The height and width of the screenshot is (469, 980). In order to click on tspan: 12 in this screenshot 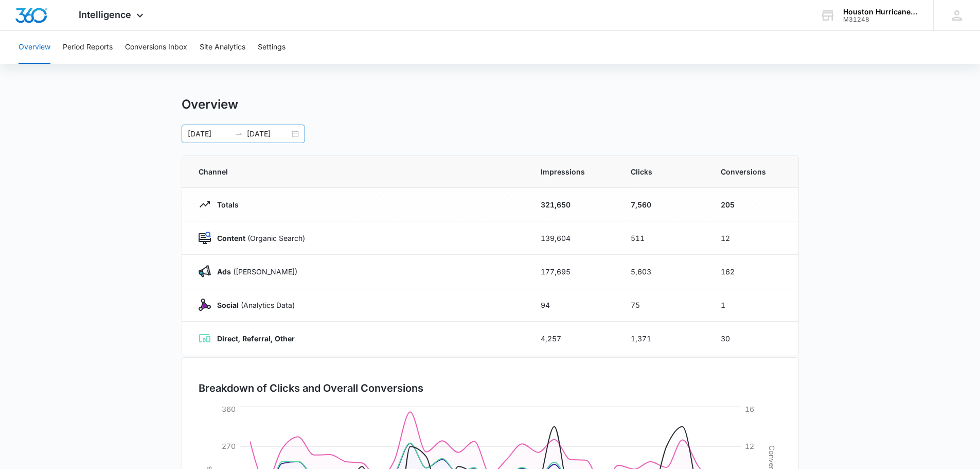, I will do `click(750, 446)`.